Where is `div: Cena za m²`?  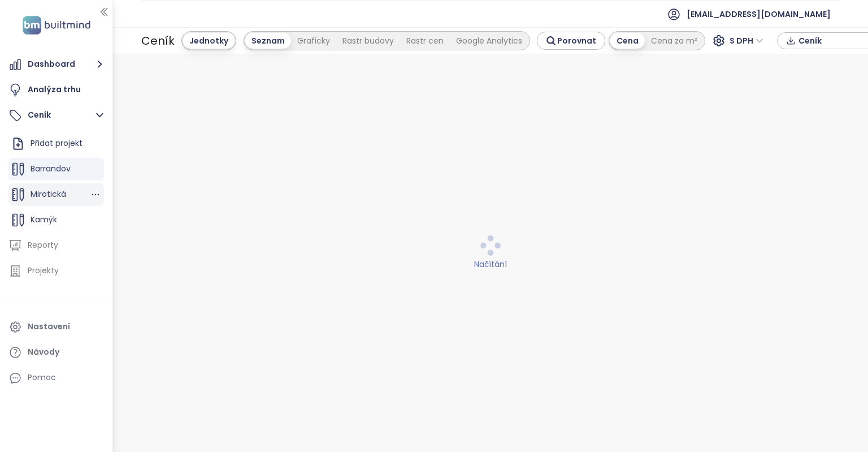 div: Cena za m² is located at coordinates (674, 41).